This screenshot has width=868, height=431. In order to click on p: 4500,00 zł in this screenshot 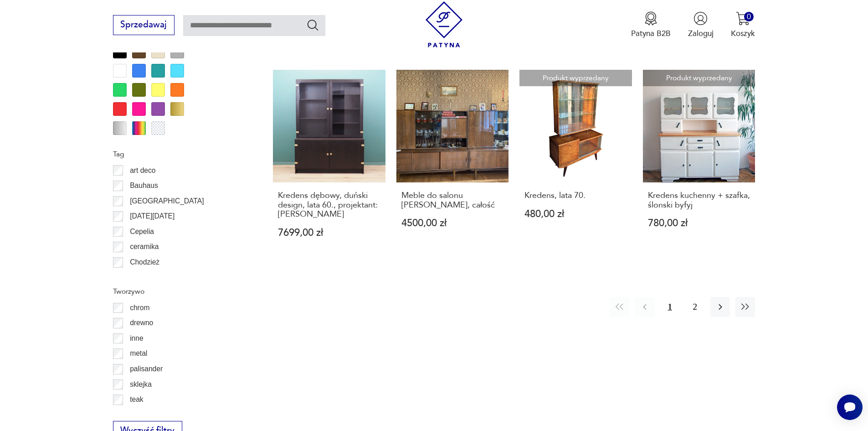, I will do `click(453, 223)`.